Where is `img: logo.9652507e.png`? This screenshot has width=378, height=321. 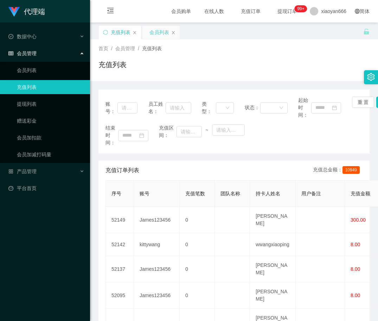 img: logo.9652507e.png is located at coordinates (14, 12).